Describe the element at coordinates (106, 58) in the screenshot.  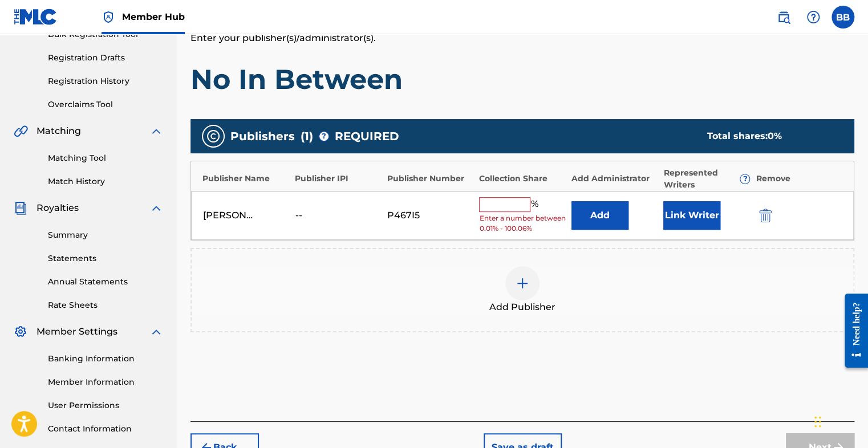
I see `a: Registration Drafts` at that location.